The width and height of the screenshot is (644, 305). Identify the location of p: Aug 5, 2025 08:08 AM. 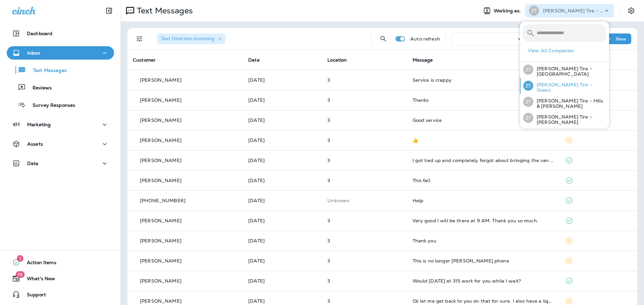
(283, 140).